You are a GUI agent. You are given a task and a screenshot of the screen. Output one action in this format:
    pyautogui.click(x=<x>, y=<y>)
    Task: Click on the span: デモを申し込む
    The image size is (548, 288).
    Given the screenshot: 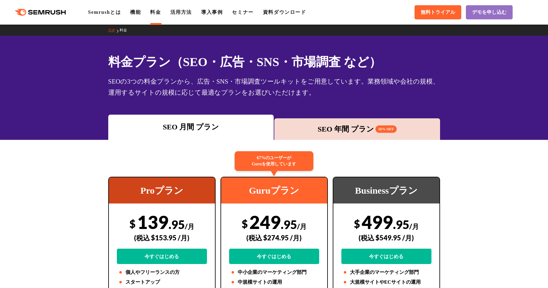 What is the action you would take?
    pyautogui.click(x=489, y=12)
    